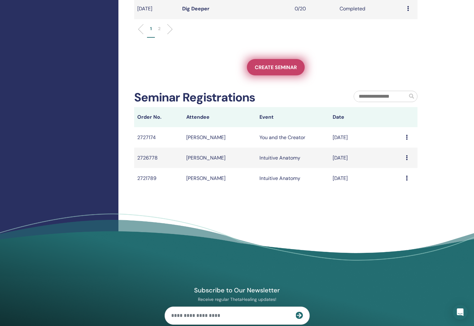 The height and width of the screenshot is (326, 474). What do you see at coordinates (158, 178) in the screenshot?
I see `td: 2721789` at bounding box center [158, 178].